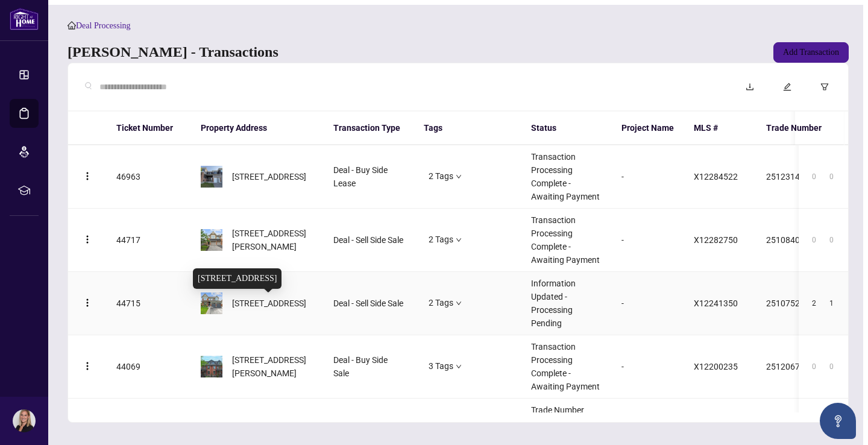  I want to click on button: Open asap, so click(838, 421).